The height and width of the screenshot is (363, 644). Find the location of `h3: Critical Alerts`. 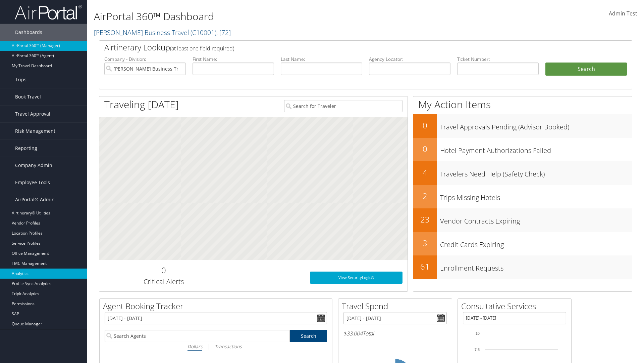

h3: Critical Alerts is located at coordinates (164, 282).